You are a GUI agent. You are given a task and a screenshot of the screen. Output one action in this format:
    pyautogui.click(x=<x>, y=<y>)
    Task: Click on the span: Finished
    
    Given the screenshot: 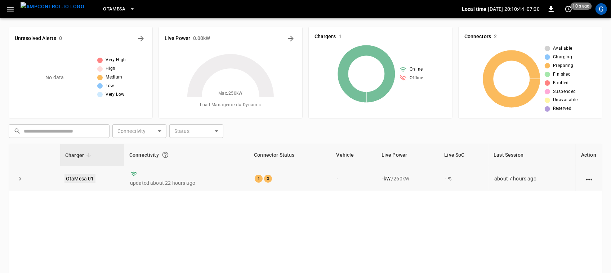 What is the action you would take?
    pyautogui.click(x=562, y=75)
    